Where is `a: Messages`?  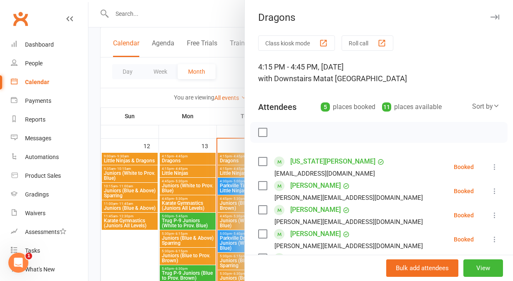 a: Messages is located at coordinates (49, 138).